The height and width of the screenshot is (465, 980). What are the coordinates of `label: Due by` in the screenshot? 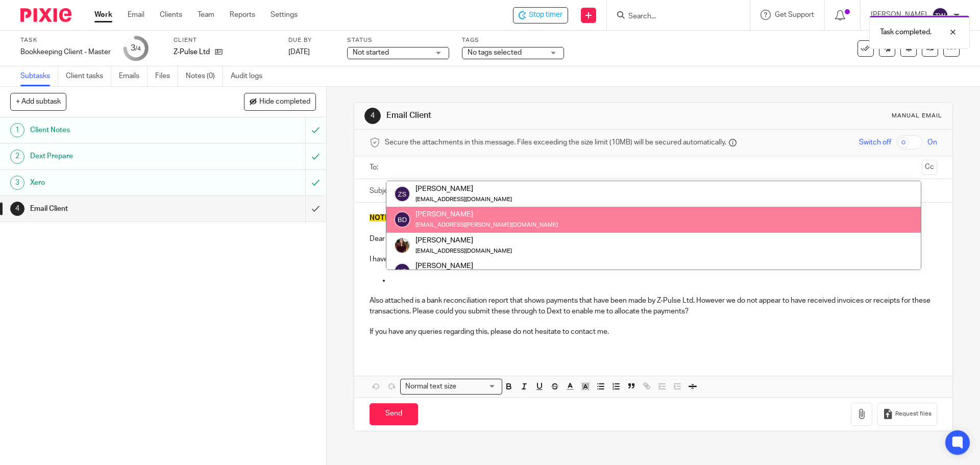 It's located at (311, 41).